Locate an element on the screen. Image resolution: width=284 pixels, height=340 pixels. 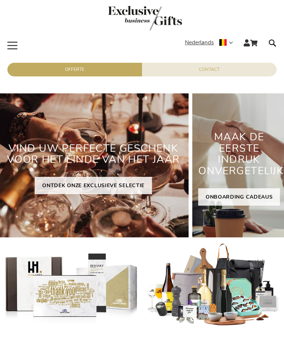
a: store logo is located at coordinates (145, 19).